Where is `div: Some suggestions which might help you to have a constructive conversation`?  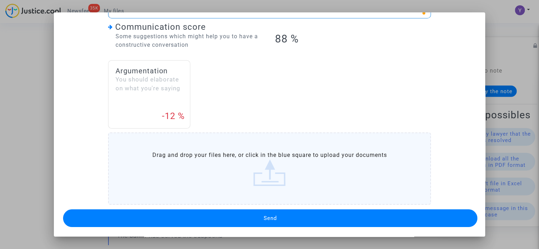
div: Some suggestions which might help you to have a constructive conversation is located at coordinates (186, 41).